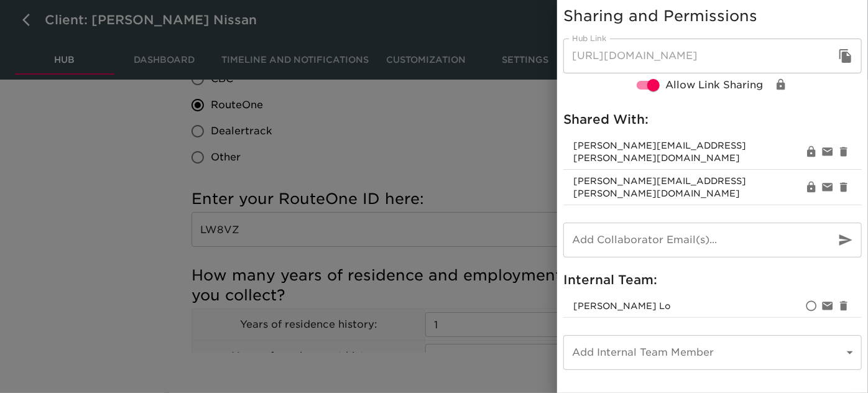  I want to click on div: Remove kevin.lo@roadster.com, so click(844, 306).